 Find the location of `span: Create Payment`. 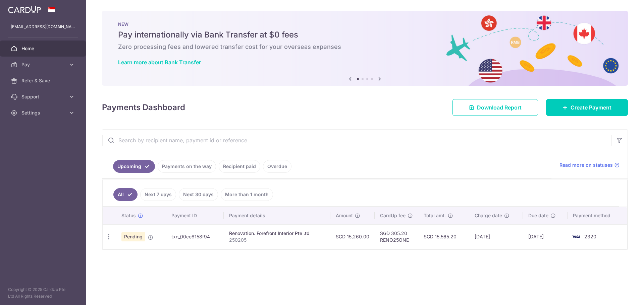

span: Create Payment is located at coordinates (591, 108).